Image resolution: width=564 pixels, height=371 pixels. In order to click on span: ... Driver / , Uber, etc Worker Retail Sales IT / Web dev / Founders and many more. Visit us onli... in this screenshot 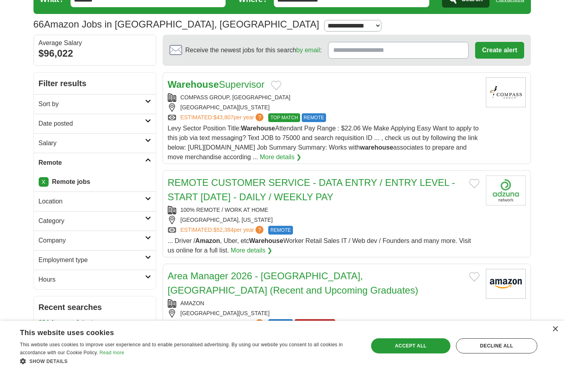, I will do `click(319, 245)`.